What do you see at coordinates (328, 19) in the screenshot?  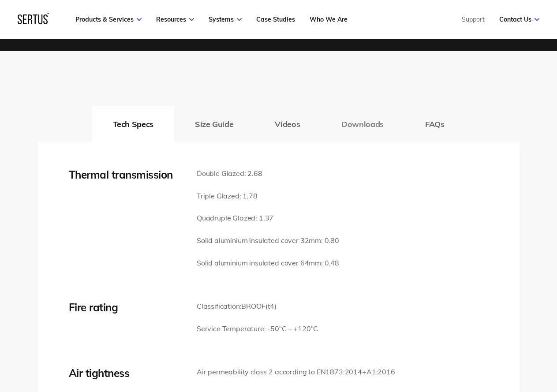 I see `a: Who We Are` at bounding box center [328, 19].